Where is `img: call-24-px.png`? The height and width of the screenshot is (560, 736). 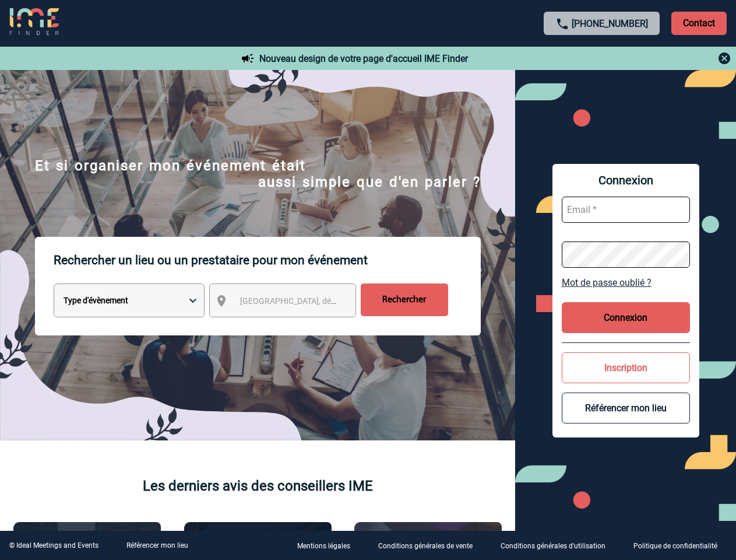 img: call-24-px.png is located at coordinates (562, 24).